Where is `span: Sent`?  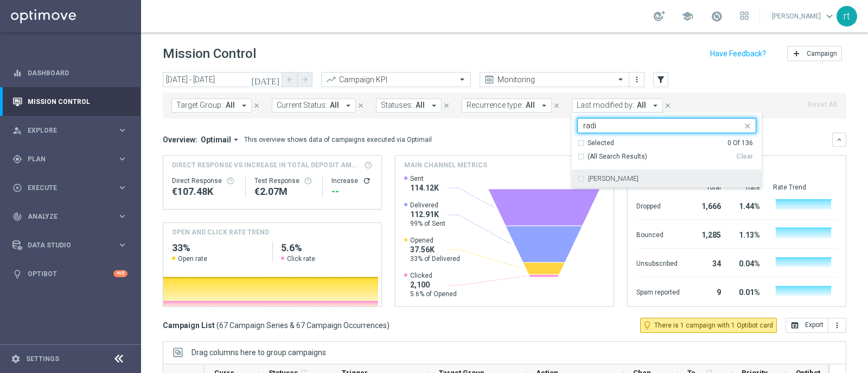
span: Sent is located at coordinates (424, 179).